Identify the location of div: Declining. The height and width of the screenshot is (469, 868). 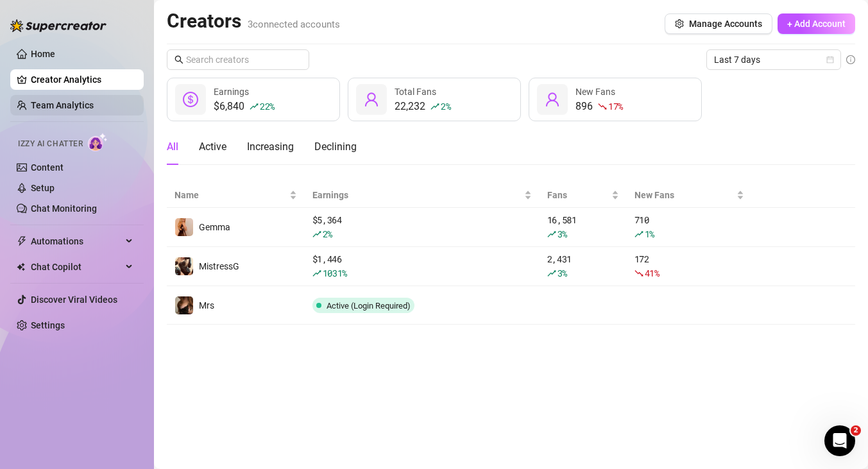
(335, 147).